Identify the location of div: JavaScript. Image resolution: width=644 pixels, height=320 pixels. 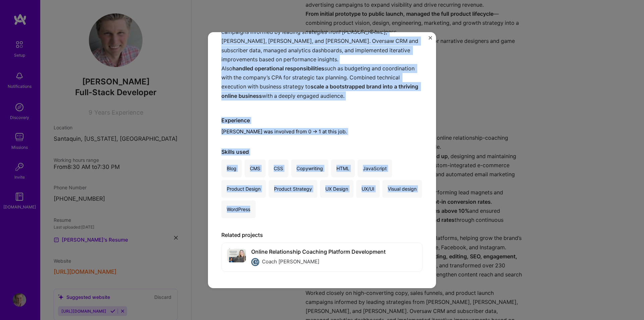
(375, 168).